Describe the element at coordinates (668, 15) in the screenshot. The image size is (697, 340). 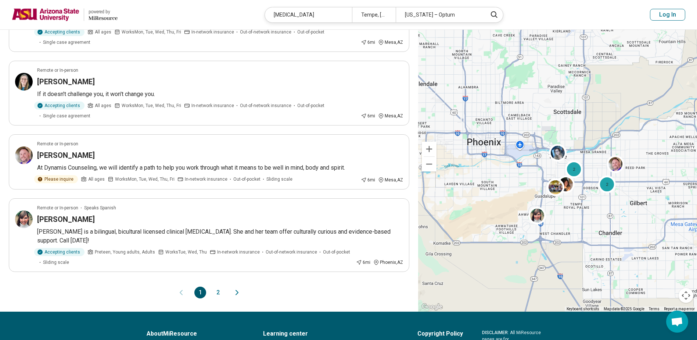
I see `button: Log In` at that location.